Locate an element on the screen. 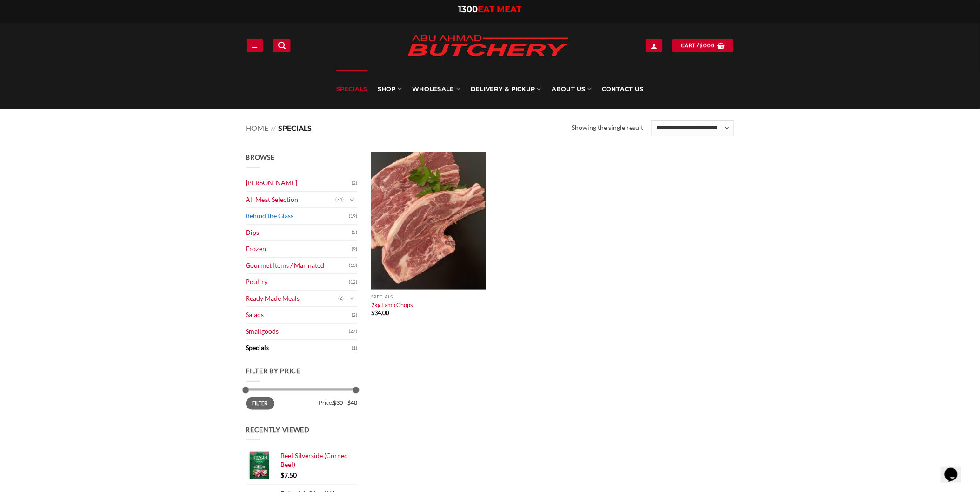 The image size is (980, 492). span: (27) is located at coordinates (354, 332).